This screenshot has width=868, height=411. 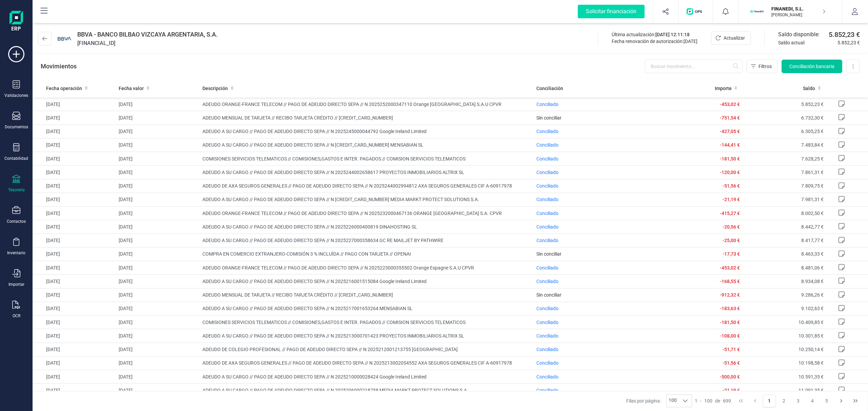 I want to click on button: Page 5, so click(x=826, y=402).